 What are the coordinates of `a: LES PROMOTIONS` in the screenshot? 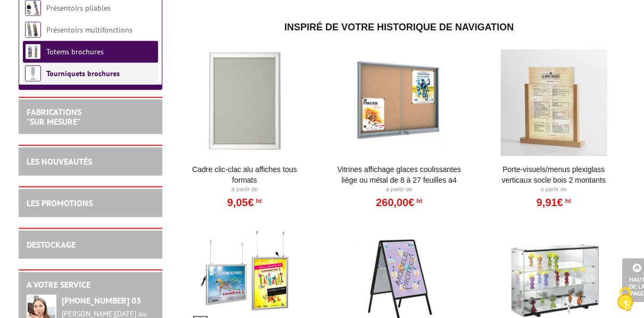 It's located at (60, 203).